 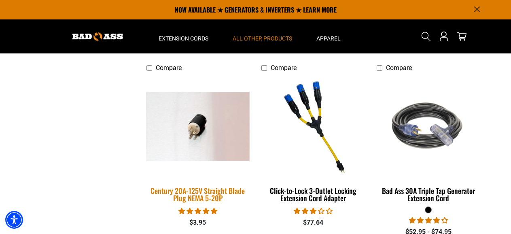 What do you see at coordinates (183, 36) in the screenshot?
I see `summary: Extension Cords` at bounding box center [183, 36].